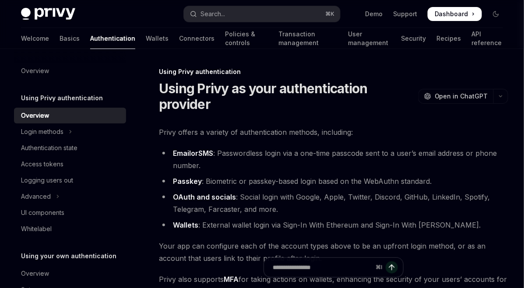  I want to click on div: Login methods, so click(42, 132).